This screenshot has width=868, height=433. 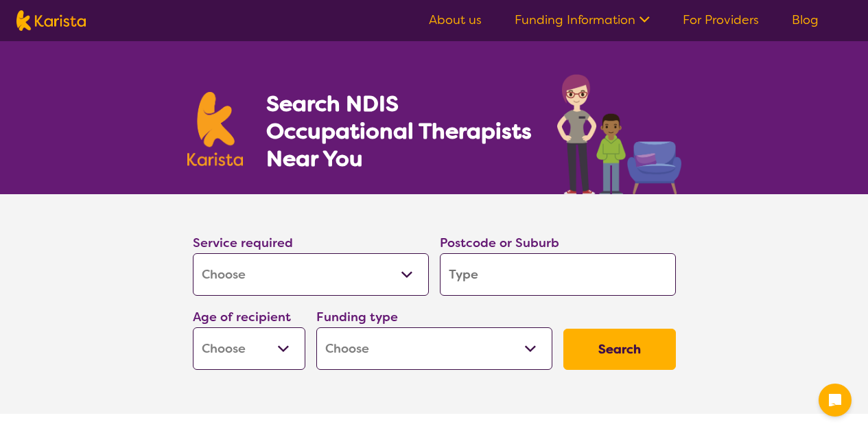 What do you see at coordinates (582, 20) in the screenshot?
I see `a: Funding Information` at bounding box center [582, 20].